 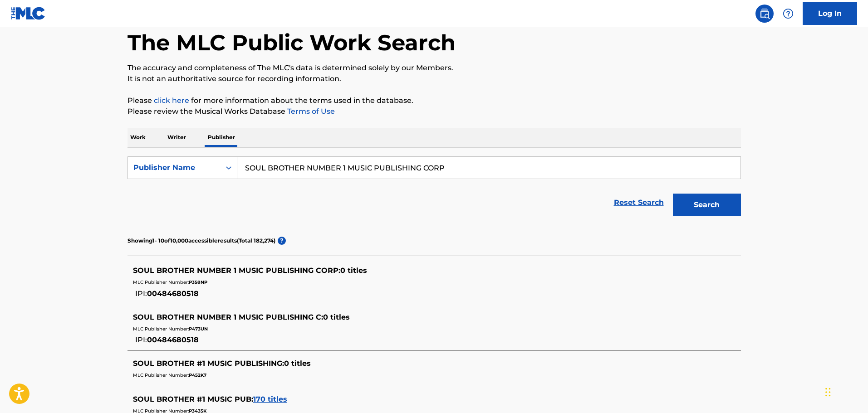 I want to click on p: The accuracy and completeness of The MLC's data is determined solely by our Members., so click(x=434, y=68).